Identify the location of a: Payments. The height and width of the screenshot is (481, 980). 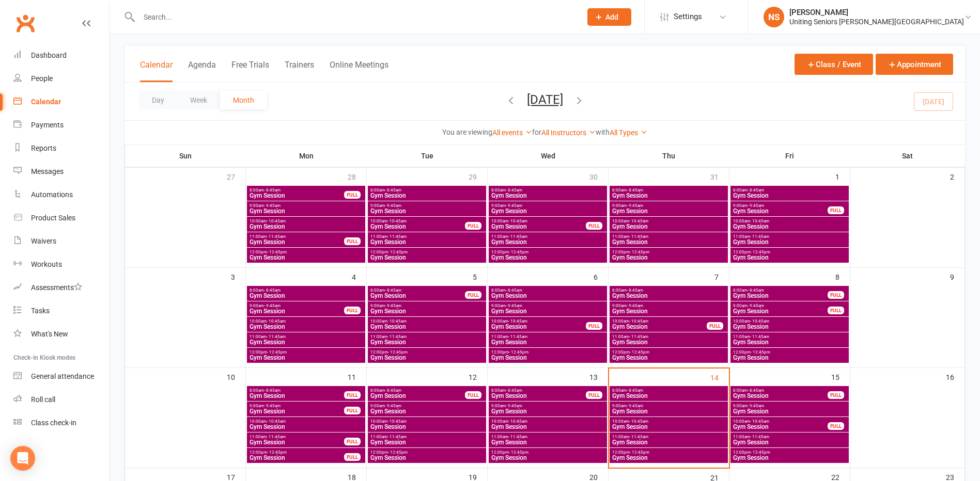
(61, 125).